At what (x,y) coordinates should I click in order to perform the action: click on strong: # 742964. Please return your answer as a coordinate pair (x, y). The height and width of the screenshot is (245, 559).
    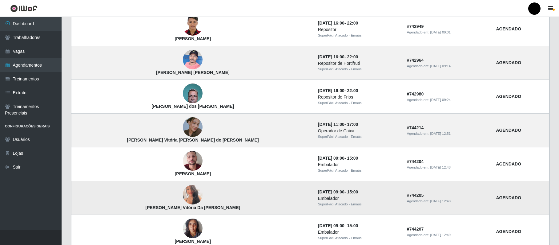
    Looking at the image, I should click on (415, 60).